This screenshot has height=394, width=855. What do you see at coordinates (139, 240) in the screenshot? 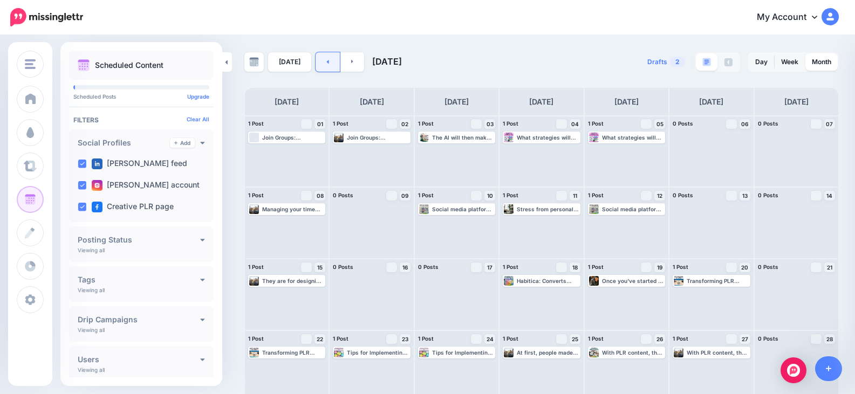
I see `h4: Posting Status` at bounding box center [139, 240].